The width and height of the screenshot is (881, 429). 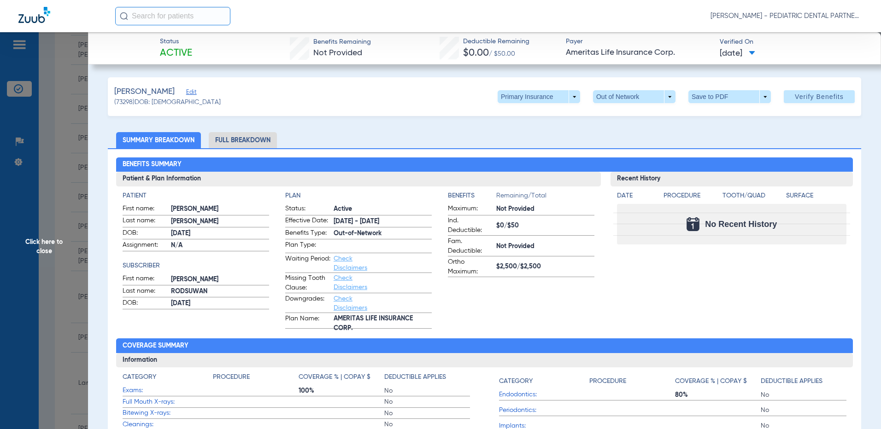 What do you see at coordinates (308, 246) in the screenshot?
I see `span: Plan Type:` at bounding box center [308, 246].